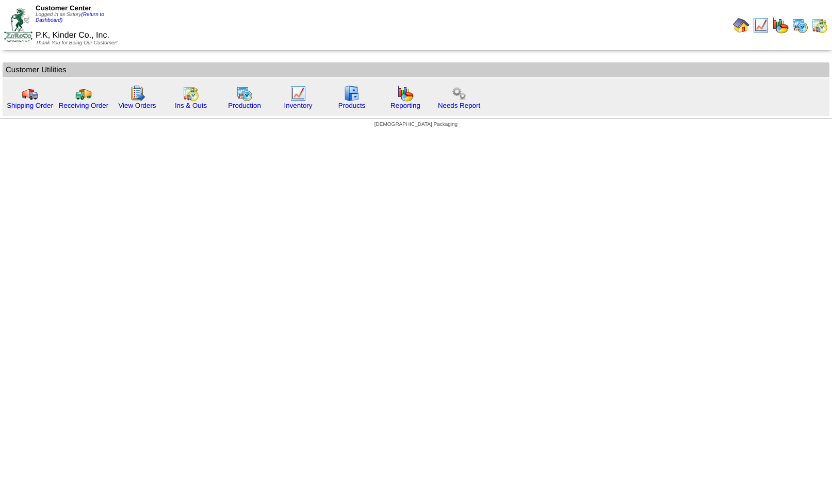 The height and width of the screenshot is (504, 832). Describe the element at coordinates (191, 105) in the screenshot. I see `a: Ins & Outs` at that location.